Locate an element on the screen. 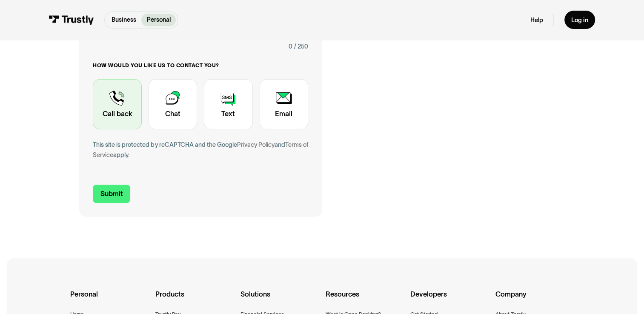 The image size is (644, 314). label: How would you like us to contact you? is located at coordinates (200, 66).